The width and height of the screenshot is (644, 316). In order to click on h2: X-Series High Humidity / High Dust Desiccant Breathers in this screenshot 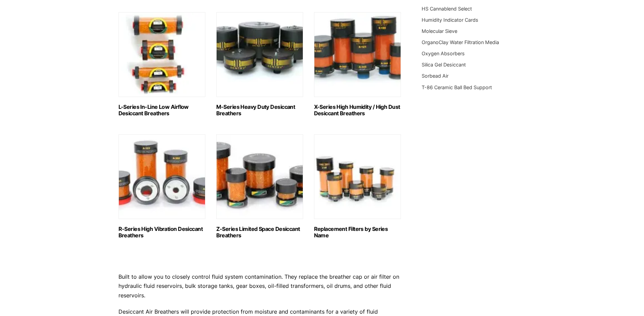, I will do `click(357, 110)`.